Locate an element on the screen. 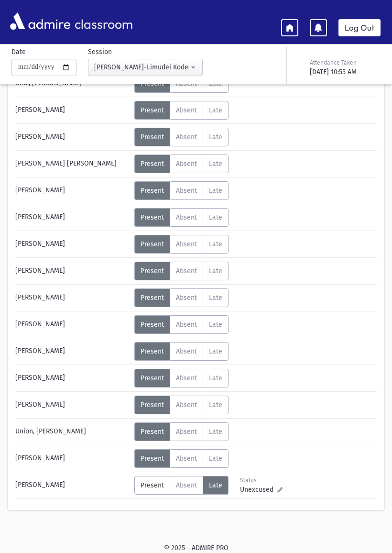 This screenshot has height=553, width=392. div: Status is located at coordinates (261, 480).